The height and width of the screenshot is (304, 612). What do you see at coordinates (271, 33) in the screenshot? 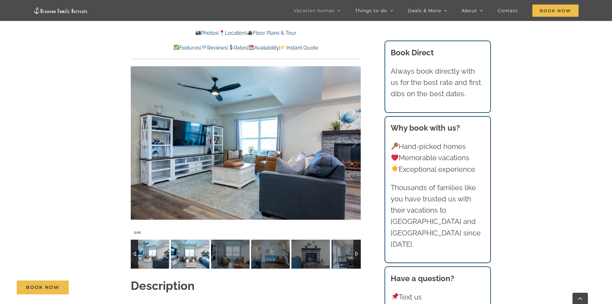
I see `a: Floor Plans & Tour` at bounding box center [271, 33].